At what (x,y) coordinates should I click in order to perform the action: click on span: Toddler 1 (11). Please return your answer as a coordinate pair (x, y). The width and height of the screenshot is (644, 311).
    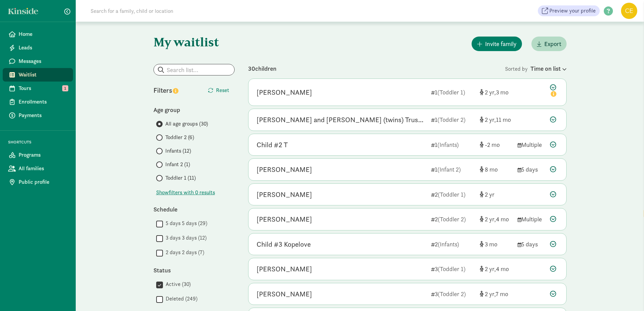
    Looking at the image, I should click on (181, 178).